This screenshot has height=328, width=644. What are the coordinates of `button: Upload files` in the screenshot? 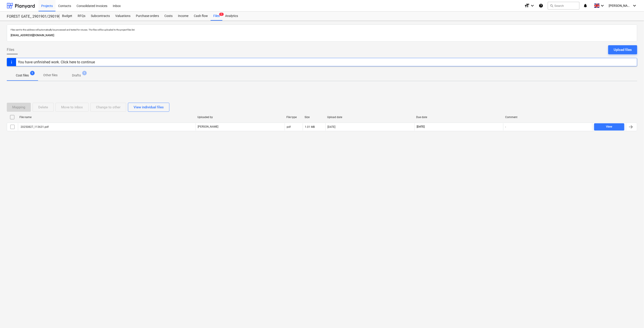 It's located at (623, 50).